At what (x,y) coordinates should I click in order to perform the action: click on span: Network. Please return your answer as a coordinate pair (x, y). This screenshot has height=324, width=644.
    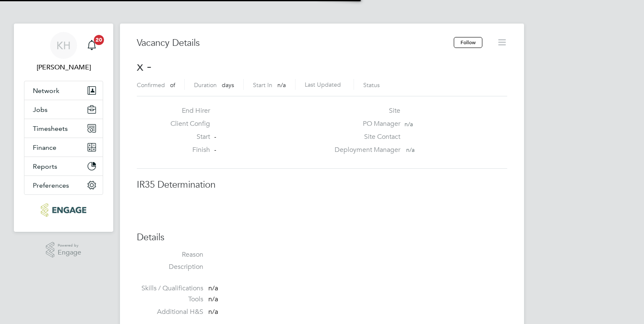
    Looking at the image, I should click on (46, 90).